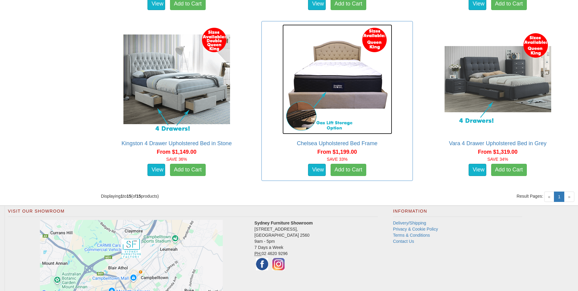 The height and width of the screenshot is (291, 578). Describe the element at coordinates (337, 159) in the screenshot. I see `font: SAVE 33%` at that location.